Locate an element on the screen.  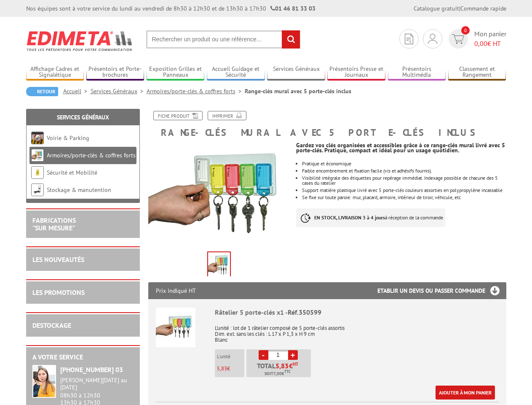
a: Imprimer is located at coordinates (227, 116).